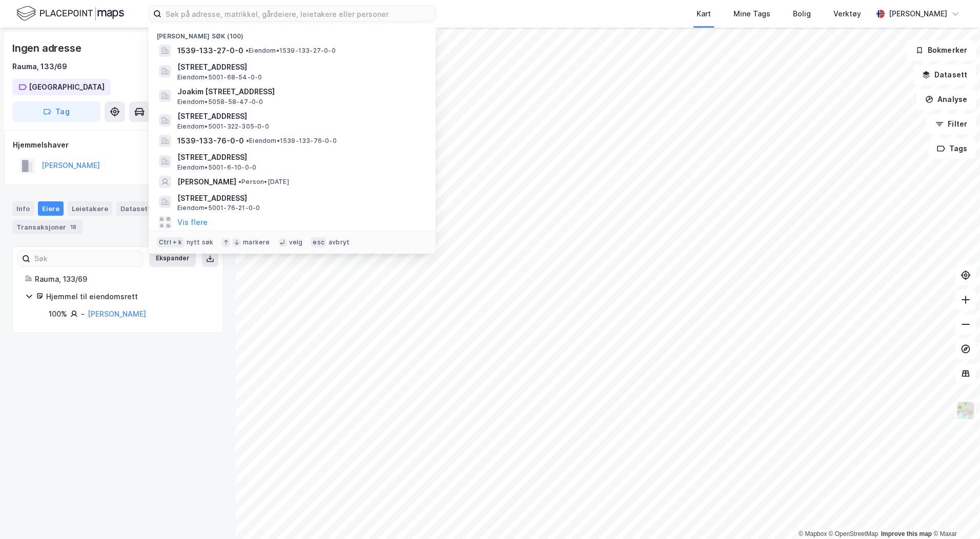 The image size is (980, 539). What do you see at coordinates (296, 243) in the screenshot?
I see `div: velg` at bounding box center [296, 243].